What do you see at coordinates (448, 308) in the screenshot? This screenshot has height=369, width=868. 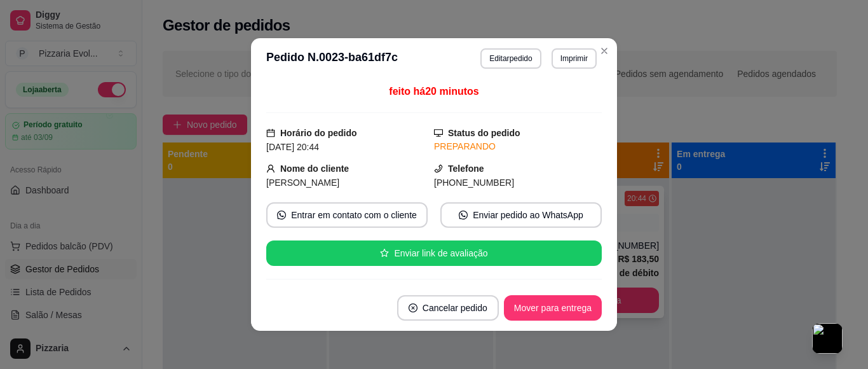 I see `button: close-circleCancelar pedido` at bounding box center [448, 308].